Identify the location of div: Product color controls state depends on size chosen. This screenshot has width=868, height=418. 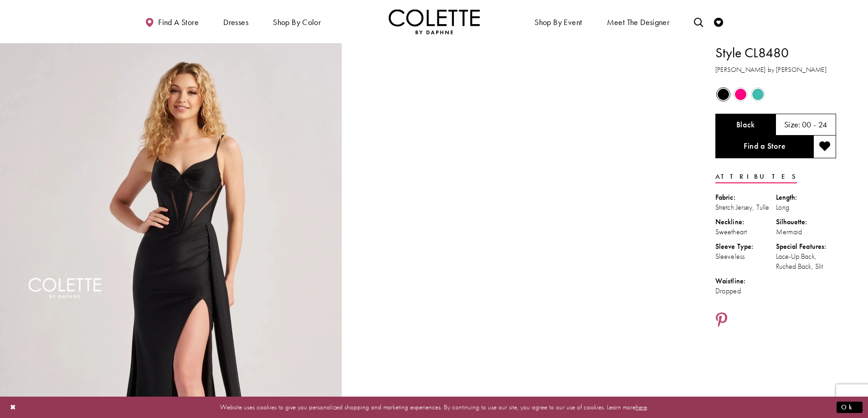
(775, 94).